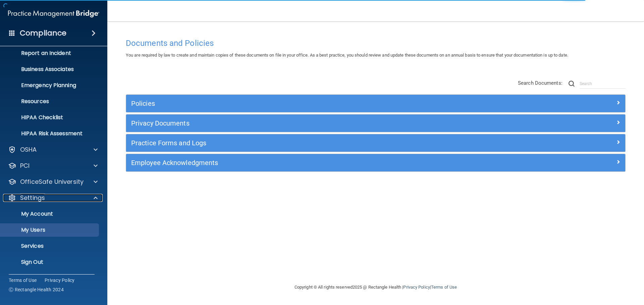  Describe the element at coordinates (50, 70) in the screenshot. I see `p: Business Associates` at that location.